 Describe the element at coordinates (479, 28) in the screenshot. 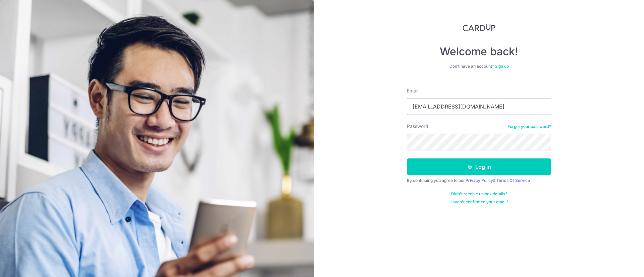

I see `img: CardUp Logo` at that location.